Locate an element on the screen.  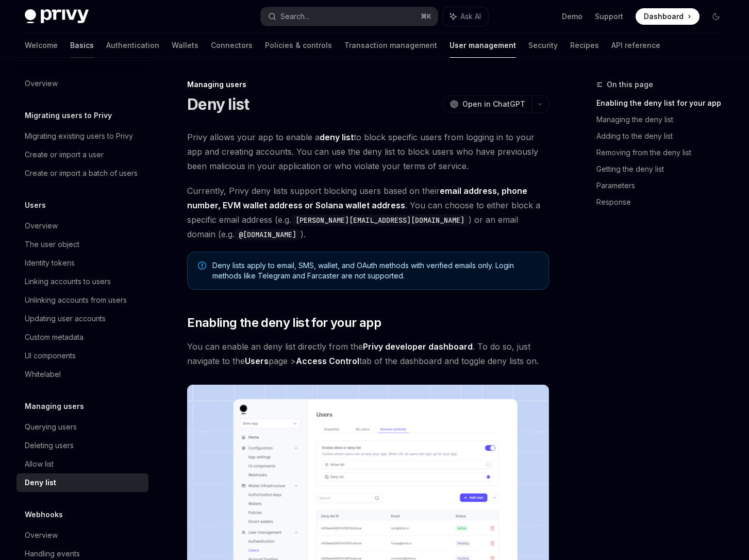
a: API reference is located at coordinates (635, 45).